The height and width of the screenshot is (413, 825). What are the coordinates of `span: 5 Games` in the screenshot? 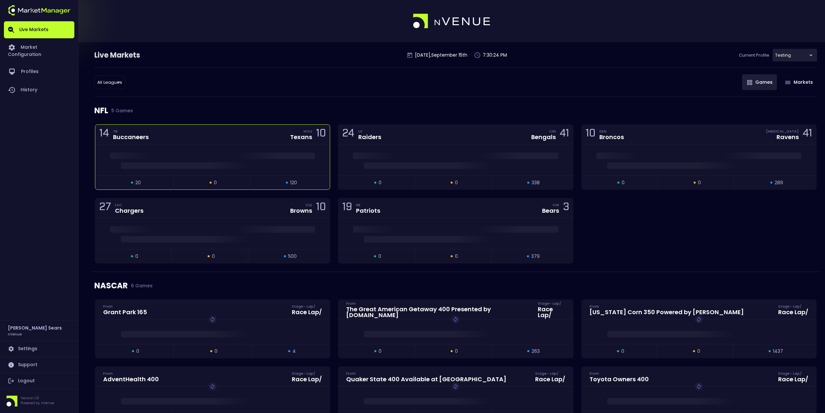 It's located at (120, 111).